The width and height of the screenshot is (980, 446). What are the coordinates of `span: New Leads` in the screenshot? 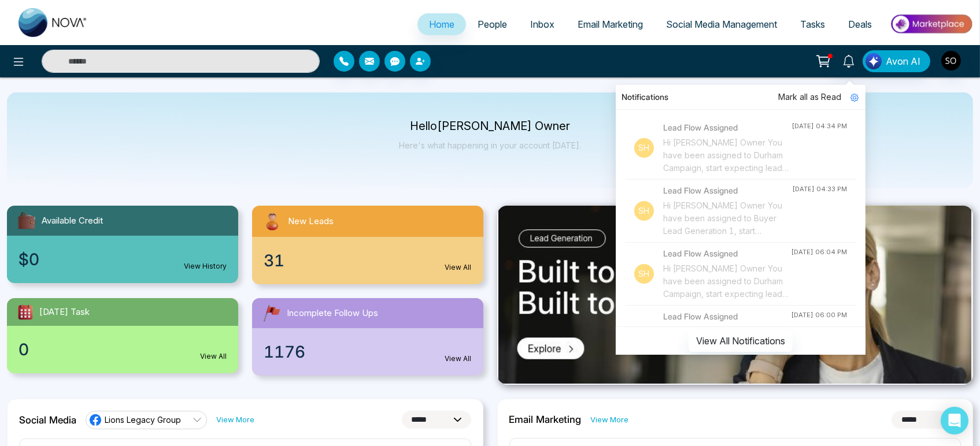 It's located at (310, 222).